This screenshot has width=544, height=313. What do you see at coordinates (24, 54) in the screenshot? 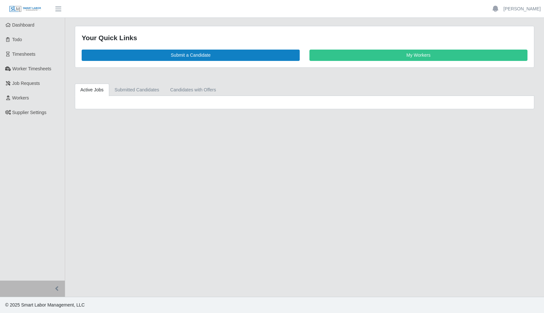
I see `span: Timesheets` at bounding box center [24, 54].